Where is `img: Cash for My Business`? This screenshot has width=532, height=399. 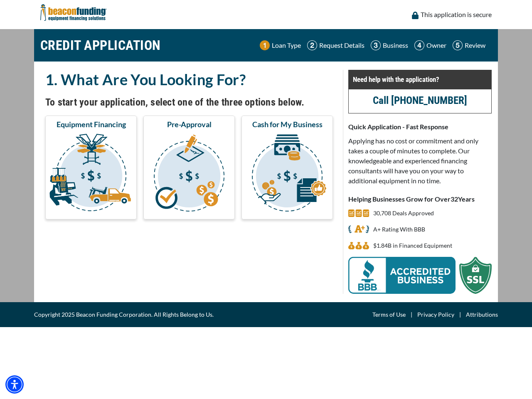
img: Cash for My Business is located at coordinates (287, 175).